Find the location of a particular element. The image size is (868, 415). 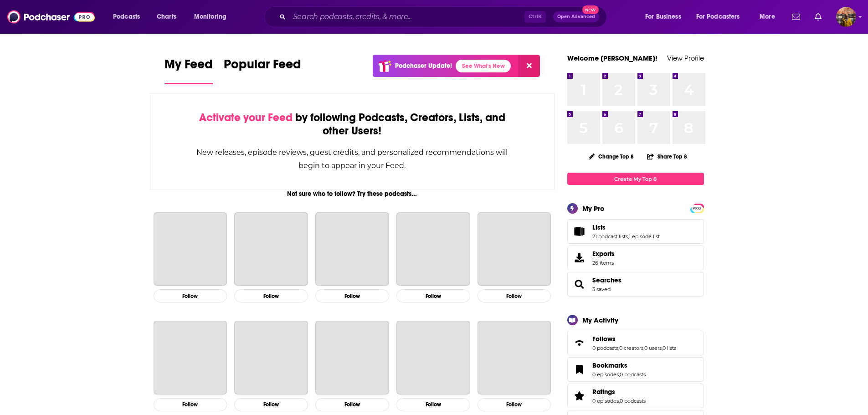

button: Show profile menu is located at coordinates (846, 17).